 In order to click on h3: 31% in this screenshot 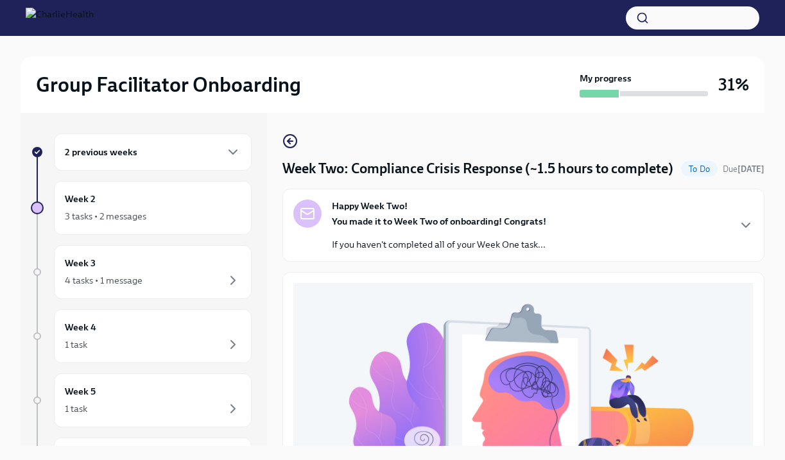, I will do `click(734, 85)`.